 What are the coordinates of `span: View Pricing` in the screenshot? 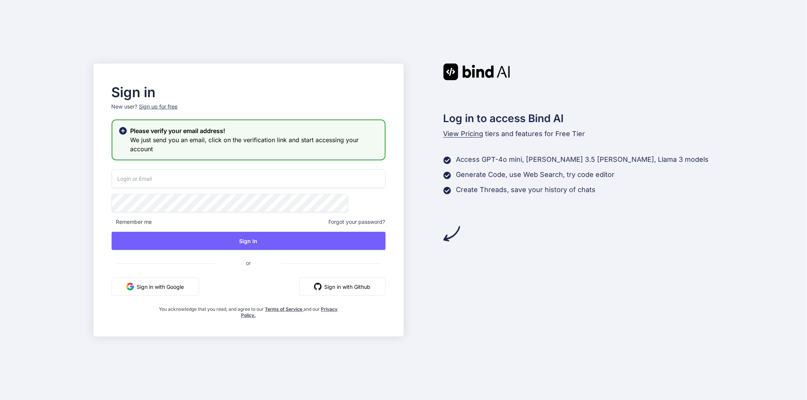 It's located at (463, 134).